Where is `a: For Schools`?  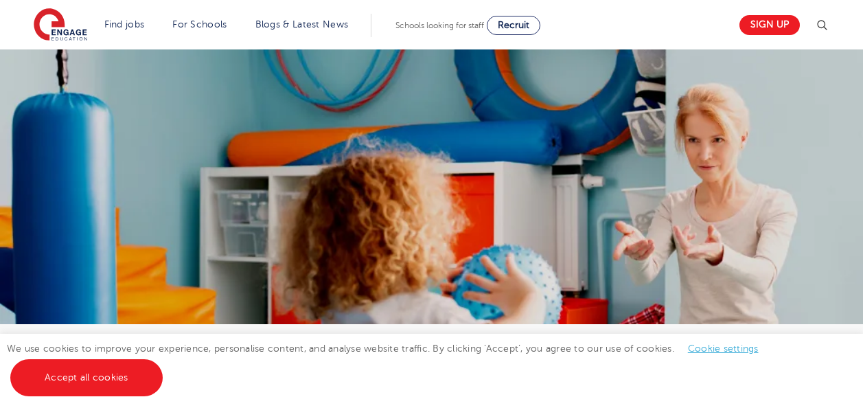
a: For Schools is located at coordinates (199, 24).